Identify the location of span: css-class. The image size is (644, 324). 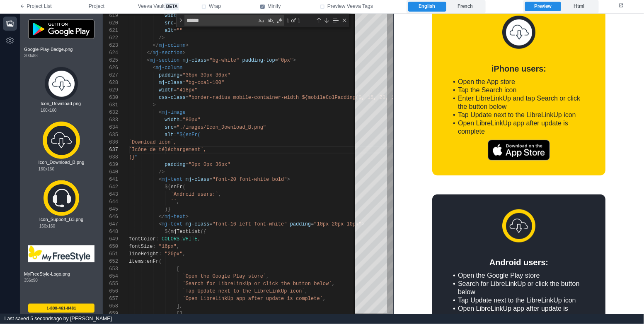
(172, 97).